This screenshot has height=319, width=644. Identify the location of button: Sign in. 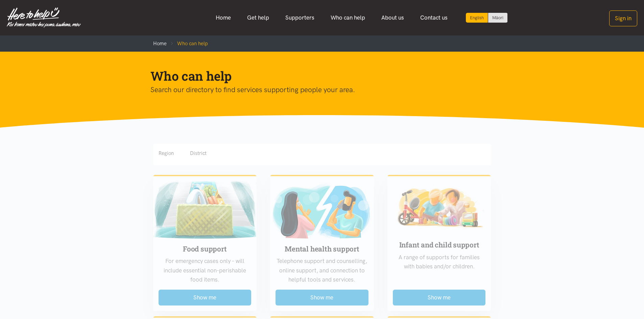
(623, 18).